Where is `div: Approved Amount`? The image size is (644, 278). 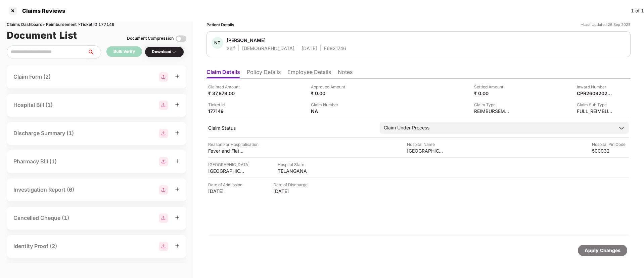
div: Approved Amount is located at coordinates (329, 87).